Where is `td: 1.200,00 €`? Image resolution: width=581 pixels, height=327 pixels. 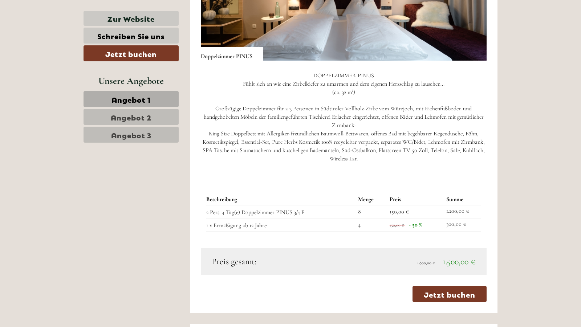 td: 1.200,00 € is located at coordinates (462, 212).